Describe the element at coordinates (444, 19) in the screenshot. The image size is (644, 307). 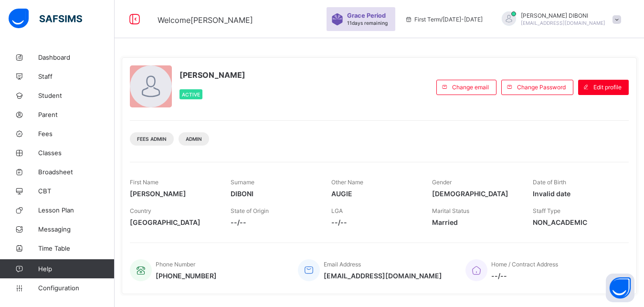
I see `span: session/term information` at that location.